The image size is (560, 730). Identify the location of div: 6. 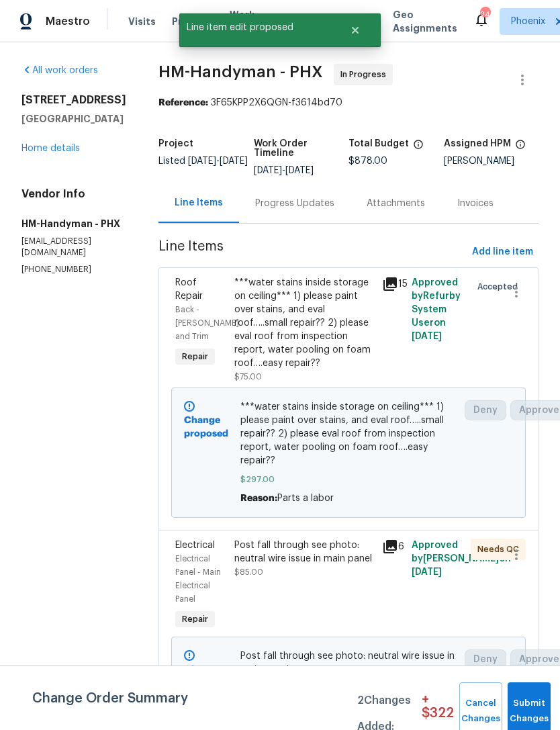
(393, 546).